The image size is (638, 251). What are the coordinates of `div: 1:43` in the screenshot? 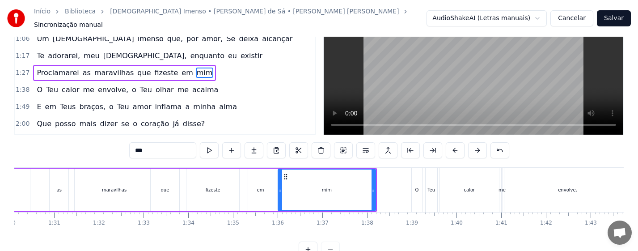 It's located at (591, 223).